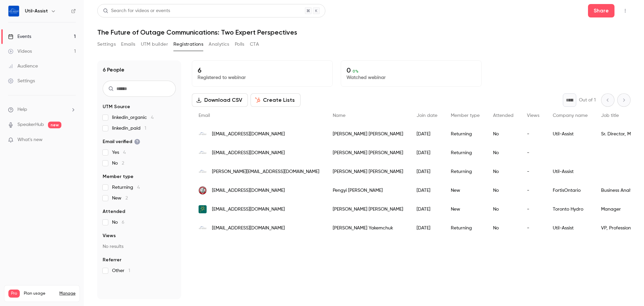  What do you see at coordinates (129, 271) in the screenshot?
I see `span: 1` at bounding box center [129, 271].